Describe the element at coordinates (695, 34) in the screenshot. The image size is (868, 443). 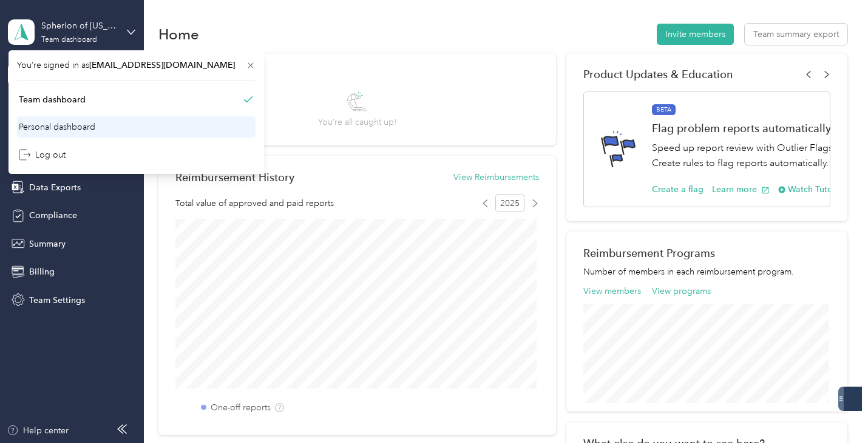
I see `button: Invite members` at that location.